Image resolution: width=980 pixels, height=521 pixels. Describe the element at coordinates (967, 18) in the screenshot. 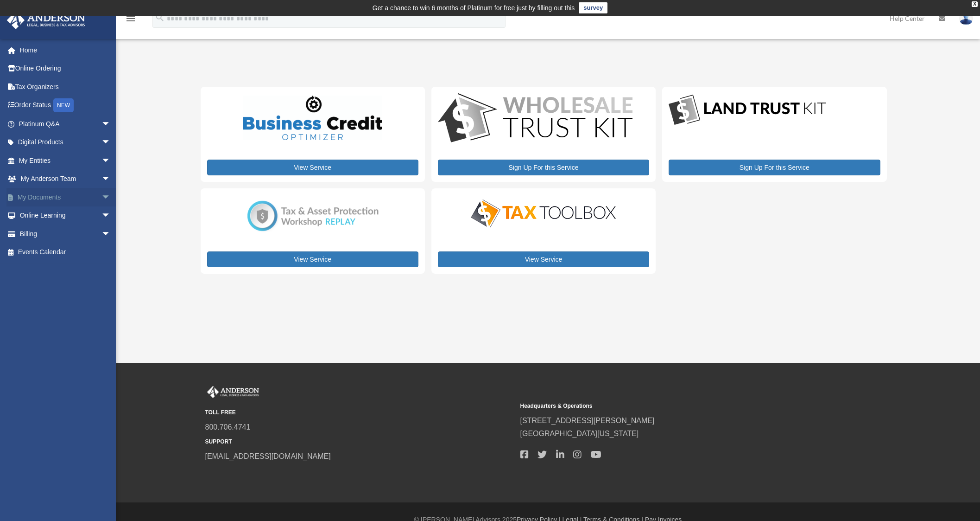

I see `img: User Pic` at that location.